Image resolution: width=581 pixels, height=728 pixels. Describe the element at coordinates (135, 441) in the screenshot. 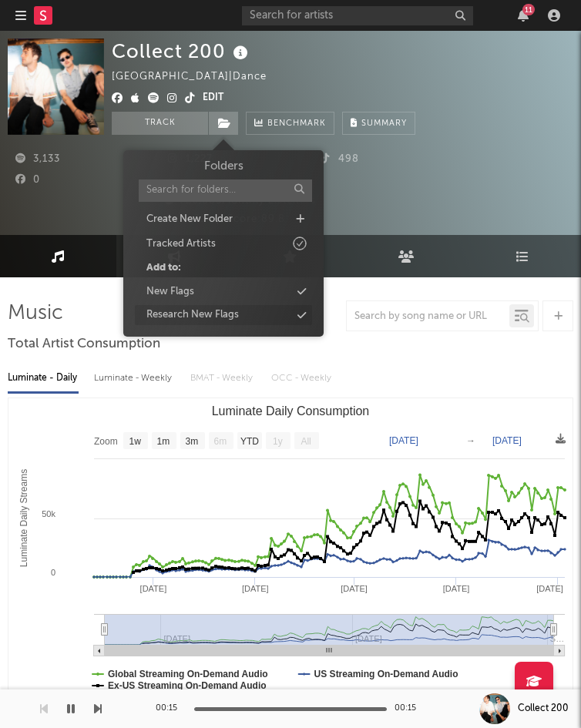

I see `text: 1w` at that location.